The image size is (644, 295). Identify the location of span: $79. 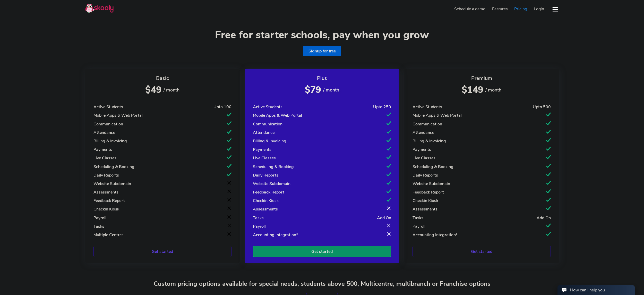
(313, 90).